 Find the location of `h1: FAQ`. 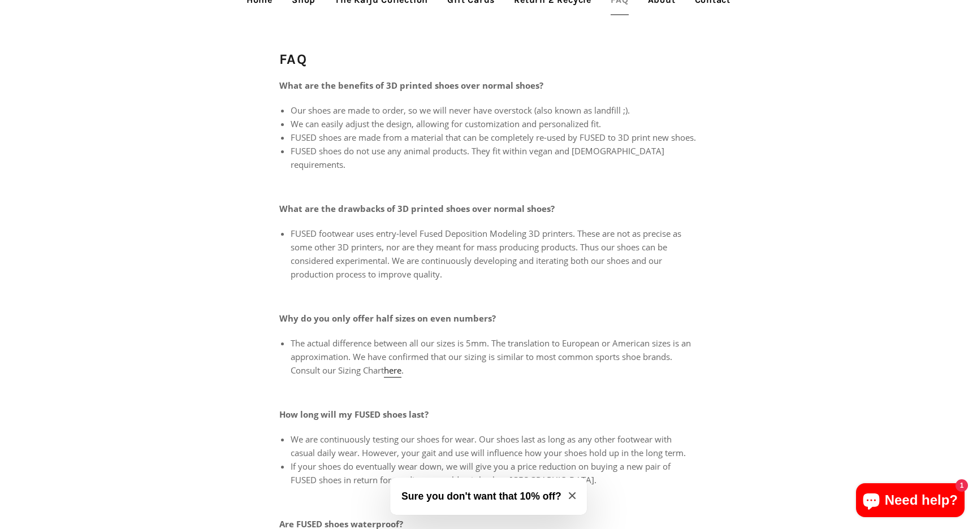

h1: FAQ is located at coordinates (489, 59).